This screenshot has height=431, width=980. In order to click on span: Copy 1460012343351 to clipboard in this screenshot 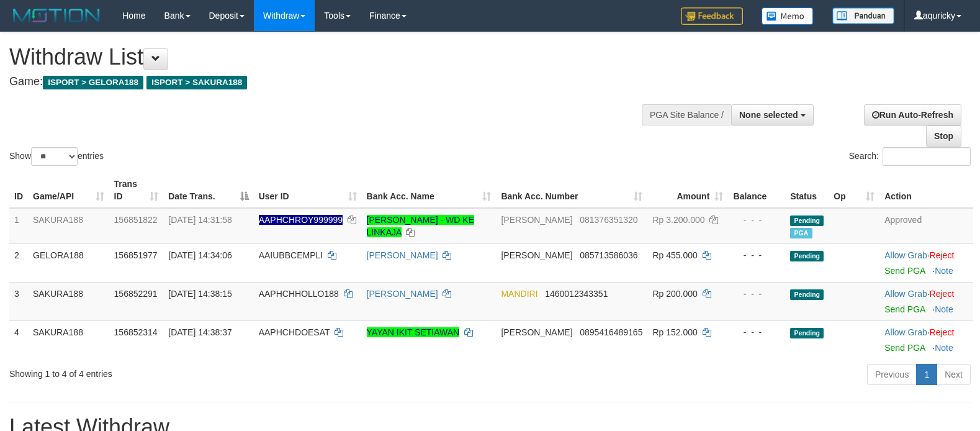, I will do `click(576, 294)`.